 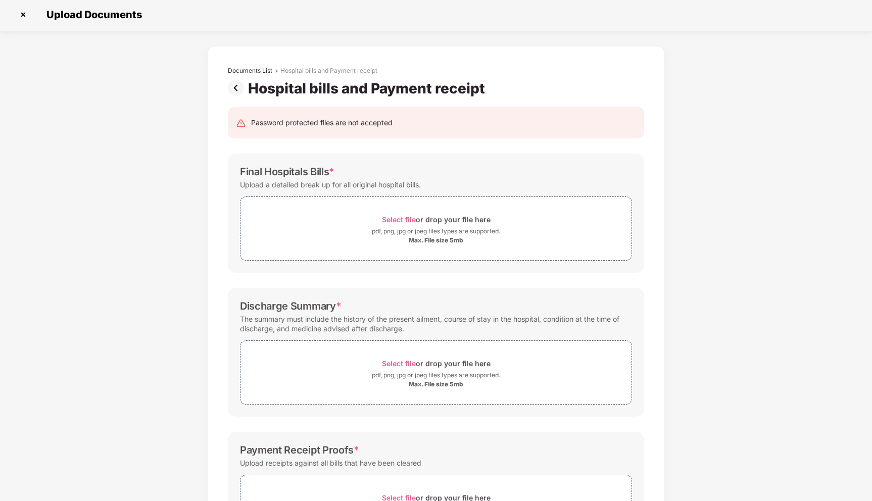 I want to click on div: Payment Receipt Proofs, so click(x=300, y=450).